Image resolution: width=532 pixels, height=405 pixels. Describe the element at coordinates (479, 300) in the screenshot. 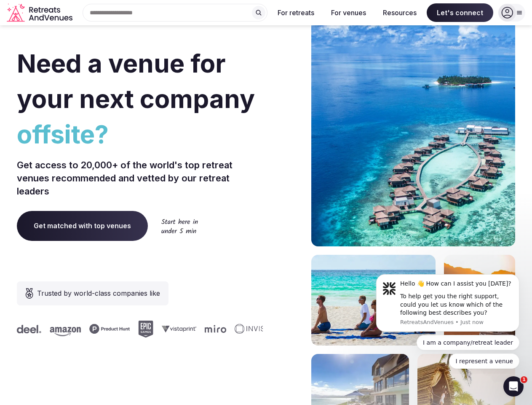

I see `img: woman sitting in back of truck with camels` at that location.